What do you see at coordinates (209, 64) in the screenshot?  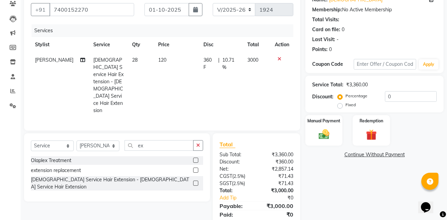 I see `span: 360 F` at bounding box center [209, 64].